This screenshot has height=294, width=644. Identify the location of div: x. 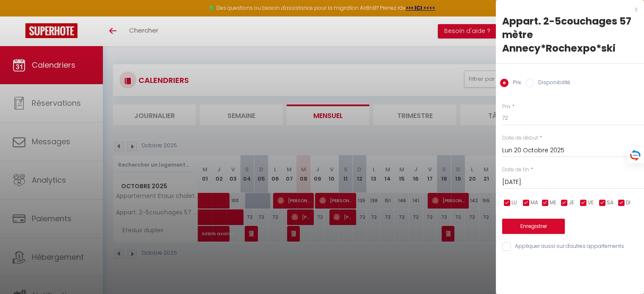
(567, 9).